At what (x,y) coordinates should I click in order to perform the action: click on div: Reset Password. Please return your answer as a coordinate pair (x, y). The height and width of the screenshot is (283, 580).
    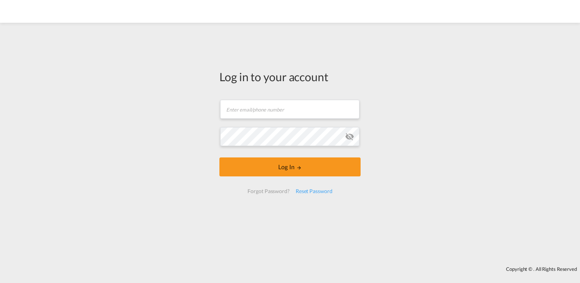
    Looking at the image, I should click on (314, 191).